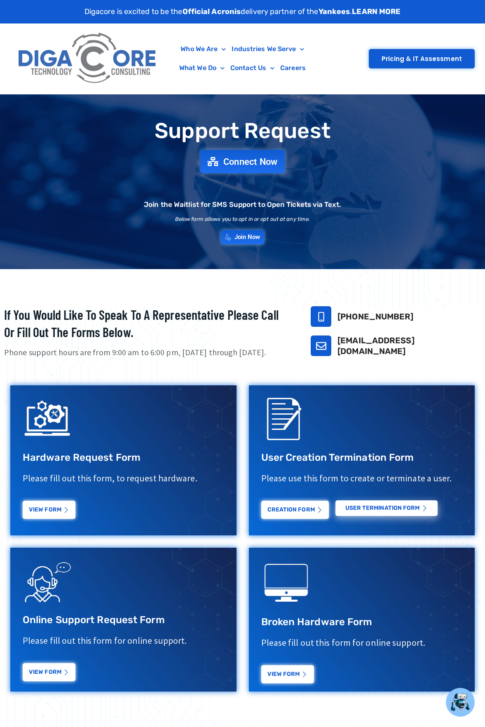 This screenshot has width=485, height=727. What do you see at coordinates (321, 317) in the screenshot?
I see `a: 732-646-5725` at bounding box center [321, 317].